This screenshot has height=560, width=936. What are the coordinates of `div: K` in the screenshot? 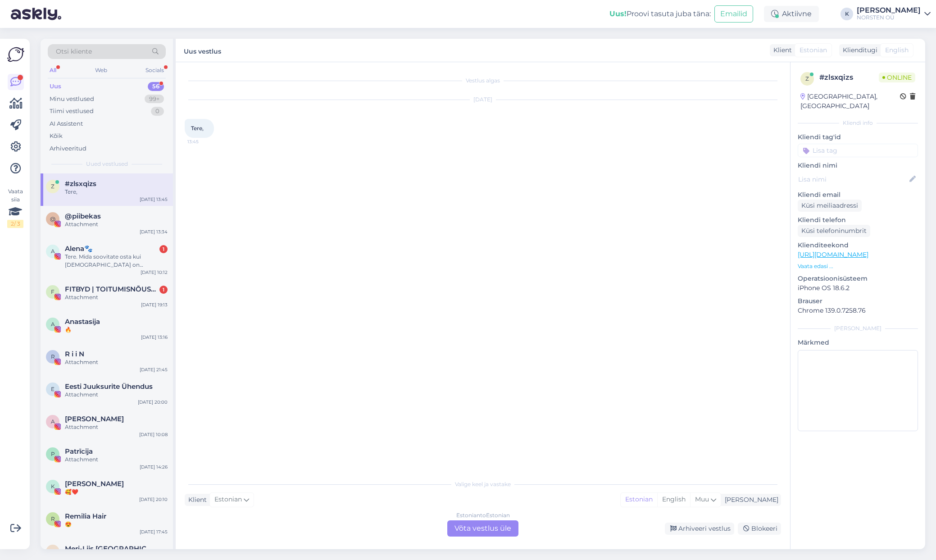 It's located at (847, 14).